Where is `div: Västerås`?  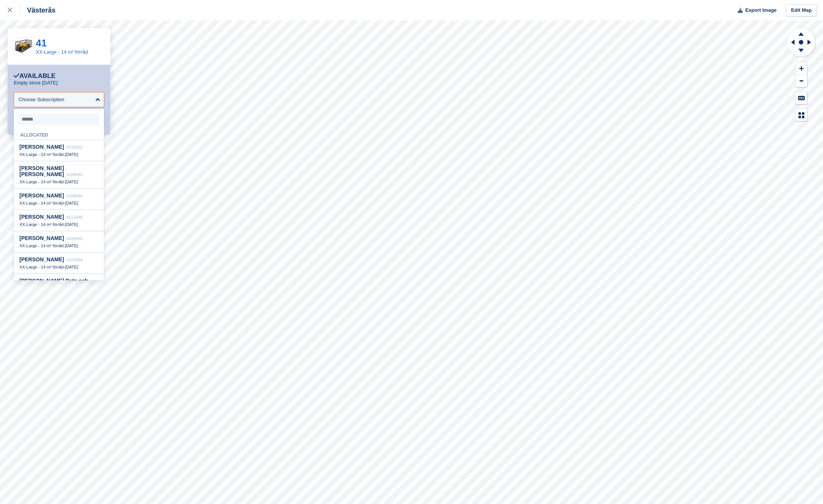 div: Västerås is located at coordinates (38, 10).